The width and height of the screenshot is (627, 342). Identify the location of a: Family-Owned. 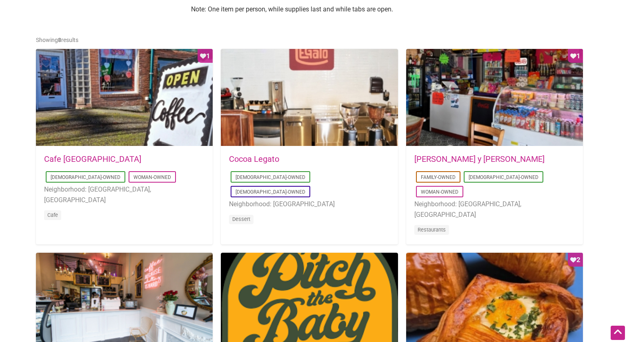
(438, 178).